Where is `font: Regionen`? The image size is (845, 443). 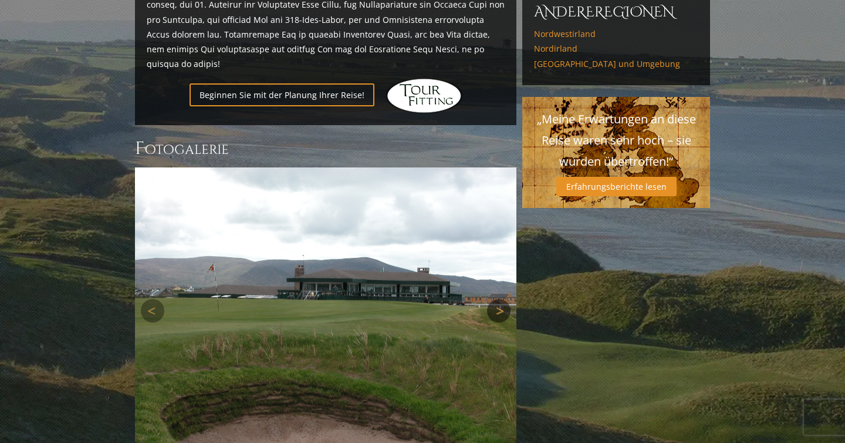 font: Regionen is located at coordinates (635, 12).